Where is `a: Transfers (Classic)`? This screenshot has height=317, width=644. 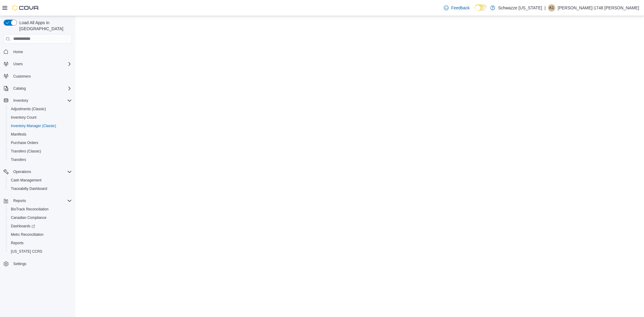 a: Transfers (Classic) is located at coordinates (26, 151).